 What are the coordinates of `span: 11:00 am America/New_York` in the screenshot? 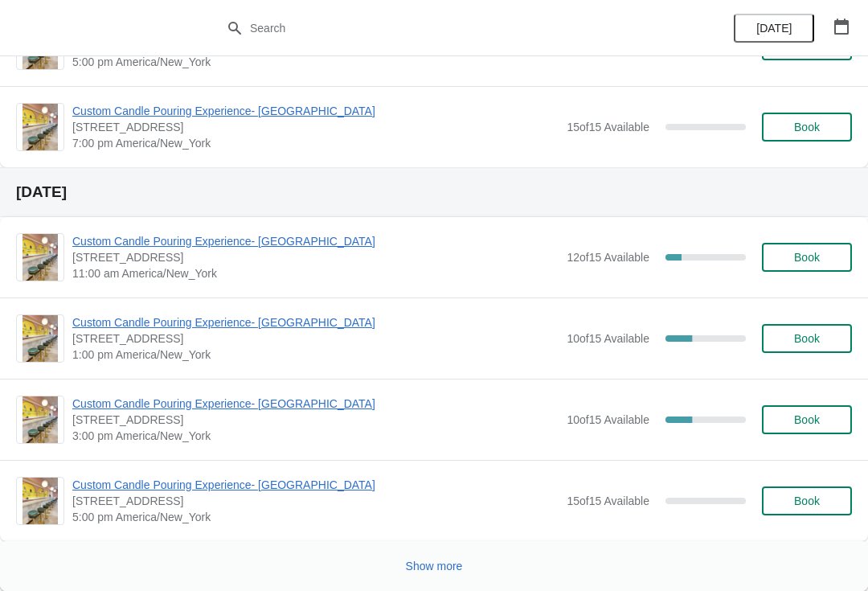 It's located at (315, 274).